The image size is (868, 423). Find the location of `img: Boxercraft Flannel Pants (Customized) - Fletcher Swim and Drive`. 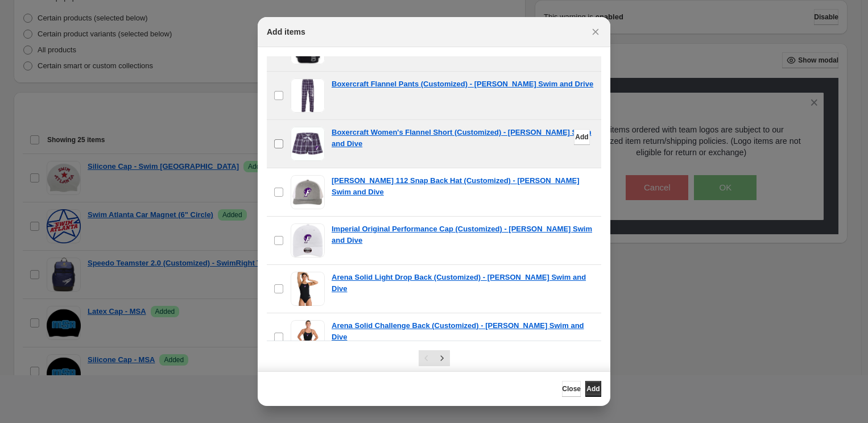

img: Boxercraft Flannel Pants (Customized) - Fletcher Swim and Drive is located at coordinates (308, 96).